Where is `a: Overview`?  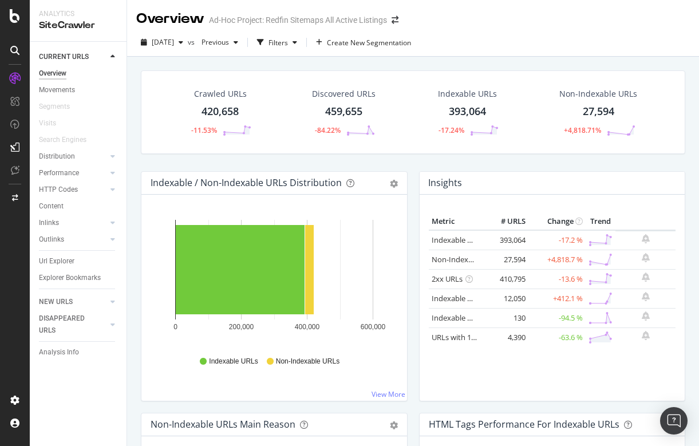 a: Overview is located at coordinates (78, 73).